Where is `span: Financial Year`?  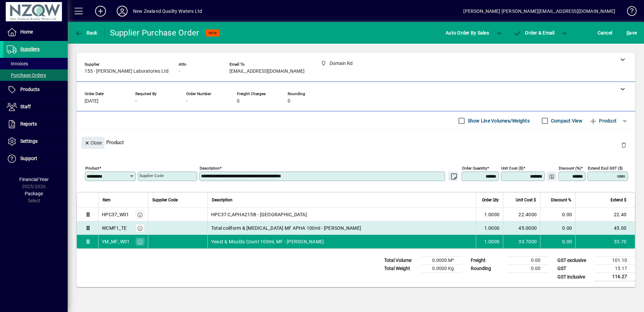 span: Financial Year is located at coordinates (34, 179).